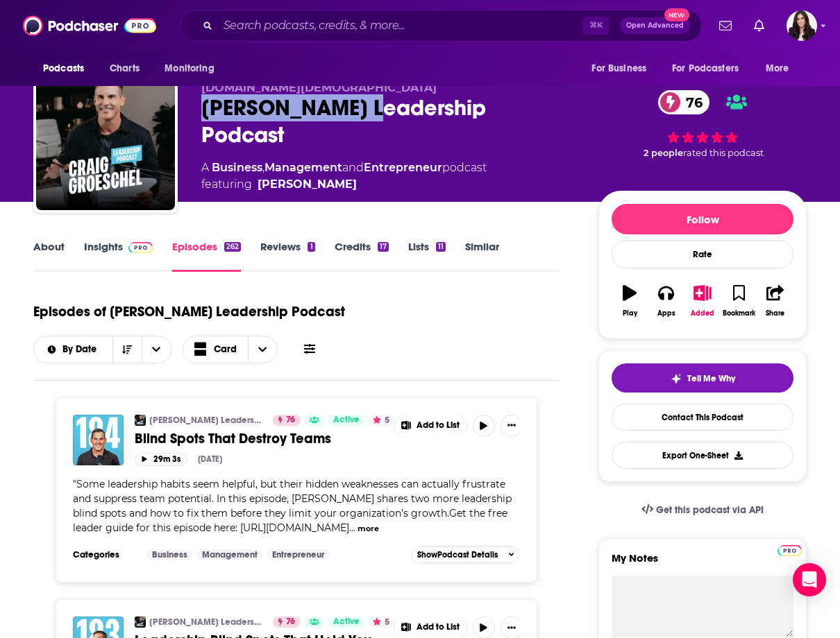 Image resolution: width=840 pixels, height=638 pixels. I want to click on span: Charts, so click(124, 69).